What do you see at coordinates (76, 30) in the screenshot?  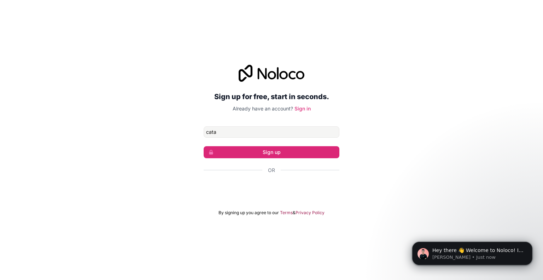 I see `p: Message from Darragh, sent Just now` at bounding box center [76, 30].